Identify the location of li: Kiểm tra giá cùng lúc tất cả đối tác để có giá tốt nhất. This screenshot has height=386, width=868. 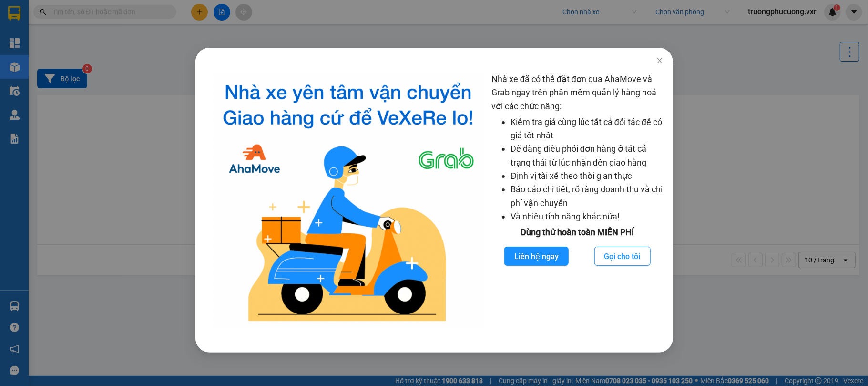
(587, 129).